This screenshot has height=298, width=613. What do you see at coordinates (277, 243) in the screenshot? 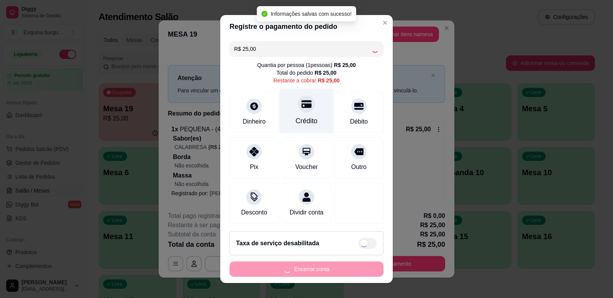
I see `h2: Taxa de serviço desabilitada` at bounding box center [277, 243].